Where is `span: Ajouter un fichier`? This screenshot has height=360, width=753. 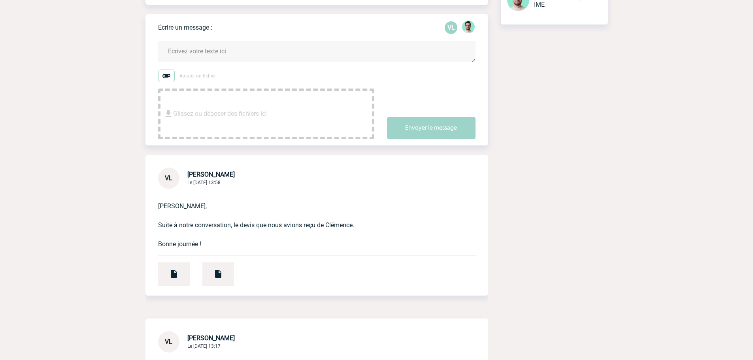 span: Ajouter un fichier is located at coordinates (198, 76).